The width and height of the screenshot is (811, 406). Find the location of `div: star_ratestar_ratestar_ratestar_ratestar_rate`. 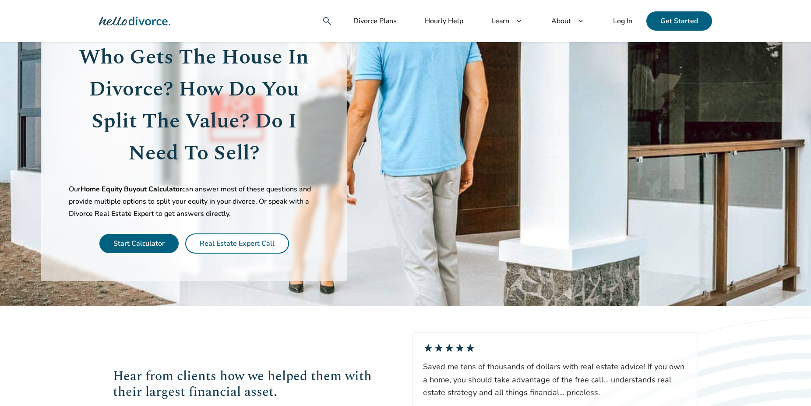

div: star_ratestar_ratestar_ratestar_ratestar_rate is located at coordinates (449, 348).